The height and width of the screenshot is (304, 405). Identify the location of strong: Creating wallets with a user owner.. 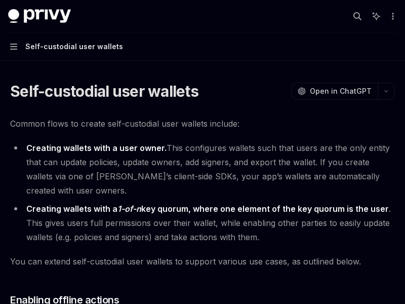
(96, 148).